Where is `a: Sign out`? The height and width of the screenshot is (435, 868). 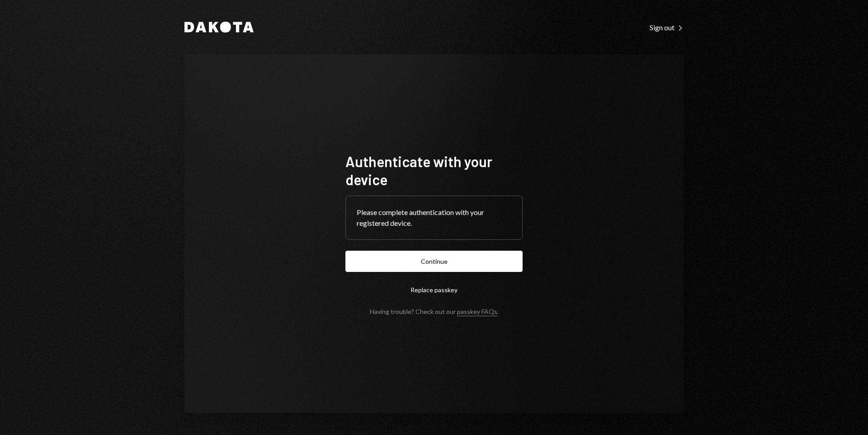 a: Sign out is located at coordinates (667, 27).